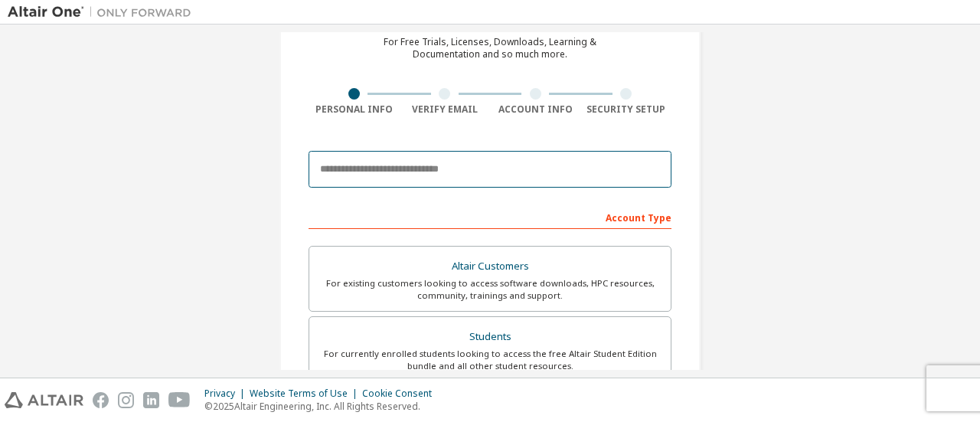  What do you see at coordinates (43, 399) in the screenshot?
I see `img: altair_logo.svg` at bounding box center [43, 399].